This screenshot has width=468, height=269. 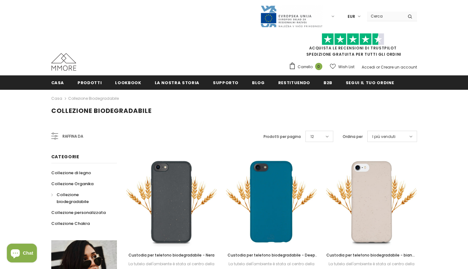 I want to click on span: Collezione Organika, so click(x=72, y=184).